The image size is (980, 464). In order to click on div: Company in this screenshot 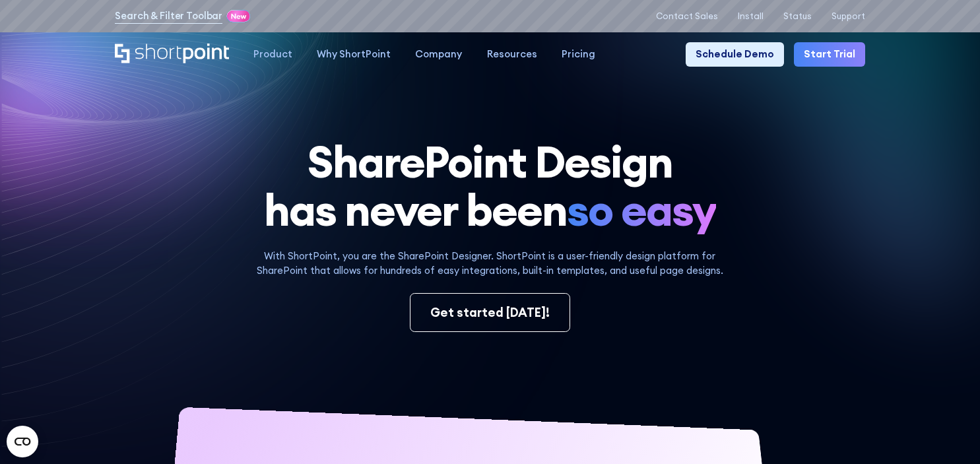, I will do `click(438, 54)`.